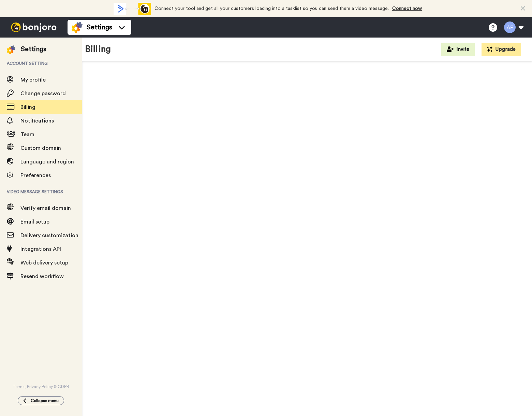 Image resolution: width=532 pixels, height=416 pixels. Describe the element at coordinates (42, 276) in the screenshot. I see `span: Resend workflow` at that location.